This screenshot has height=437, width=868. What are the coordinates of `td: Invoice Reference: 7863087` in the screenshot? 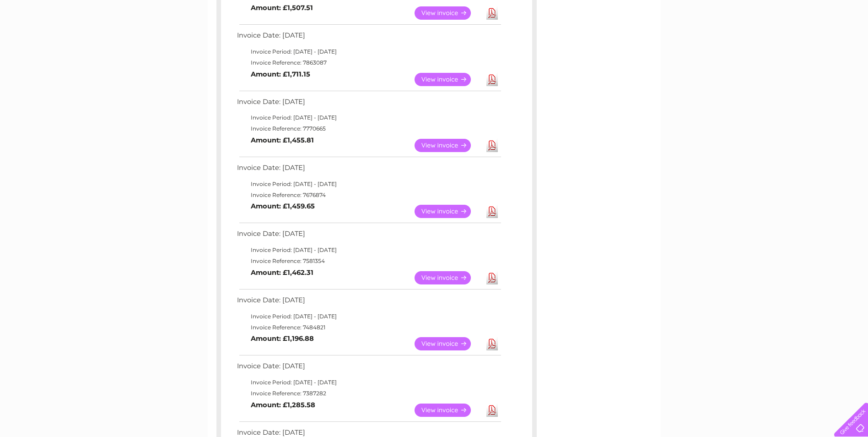 It's located at (369, 63).